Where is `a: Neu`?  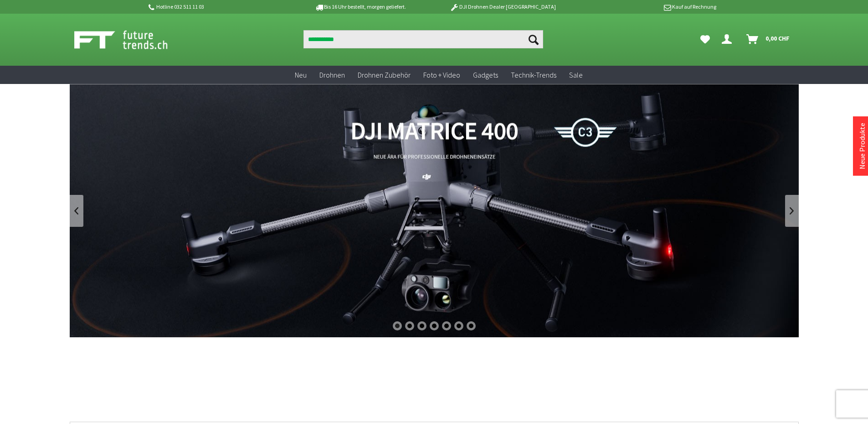 a: Neu is located at coordinates (301, 75).